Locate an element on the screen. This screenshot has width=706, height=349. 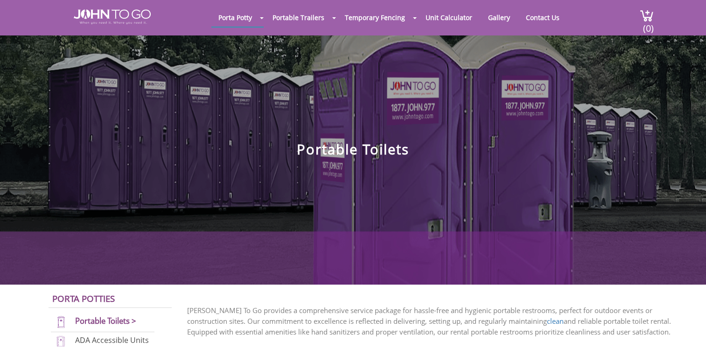
img: cart a is located at coordinates (647, 15).